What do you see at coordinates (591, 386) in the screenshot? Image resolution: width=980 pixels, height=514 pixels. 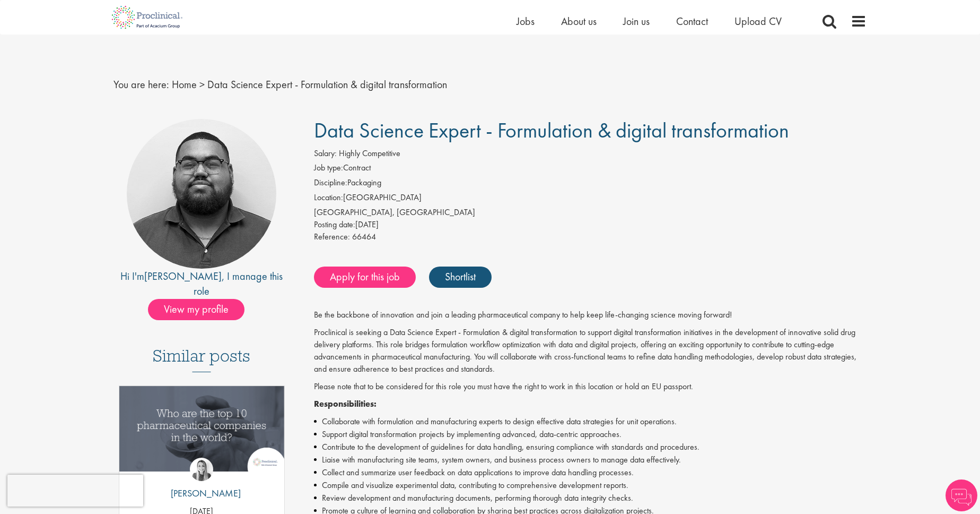 I see `p: Please note that to be considered for this role you must have the right to work in this location ...` at bounding box center [591, 386].